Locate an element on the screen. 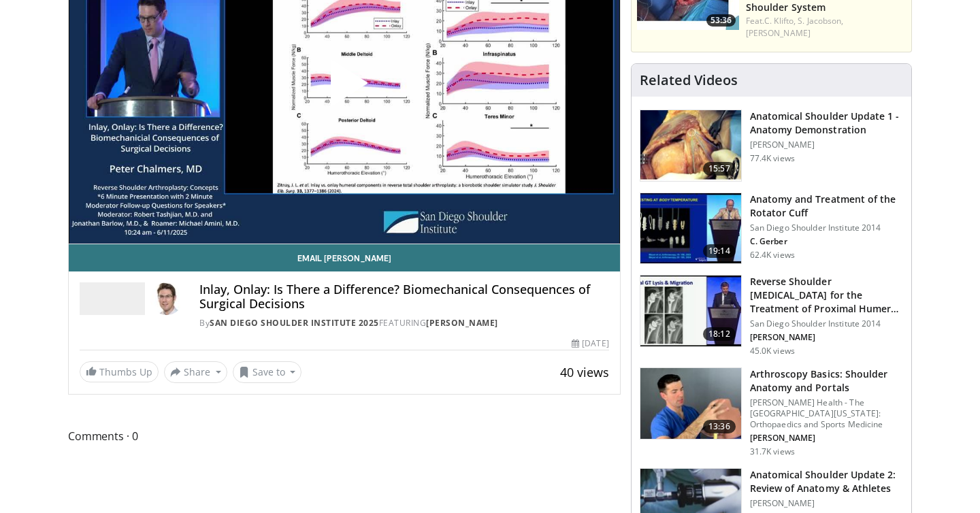 This screenshot has height=513, width=980. p: 45.0K views is located at coordinates (773, 351).